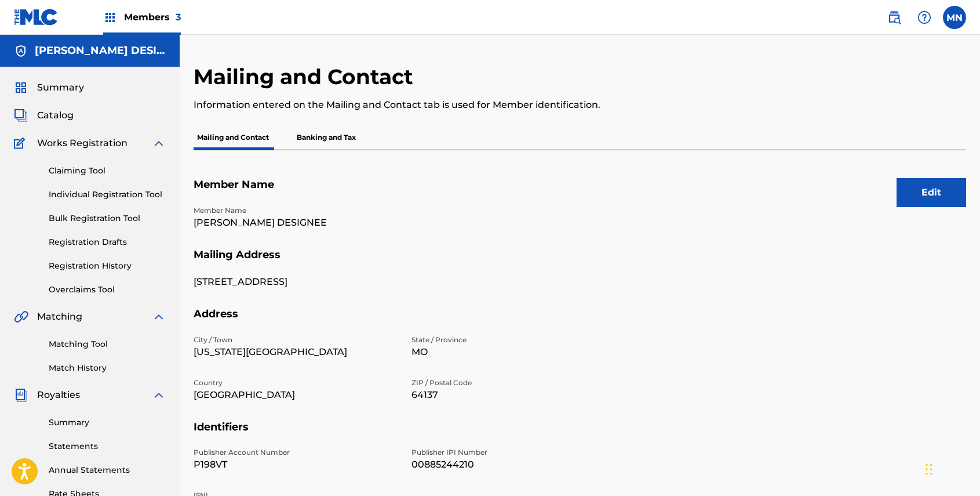 Image resolution: width=980 pixels, height=496 pixels. Describe the element at coordinates (21, 51) in the screenshot. I see `img: Accounts` at that location.